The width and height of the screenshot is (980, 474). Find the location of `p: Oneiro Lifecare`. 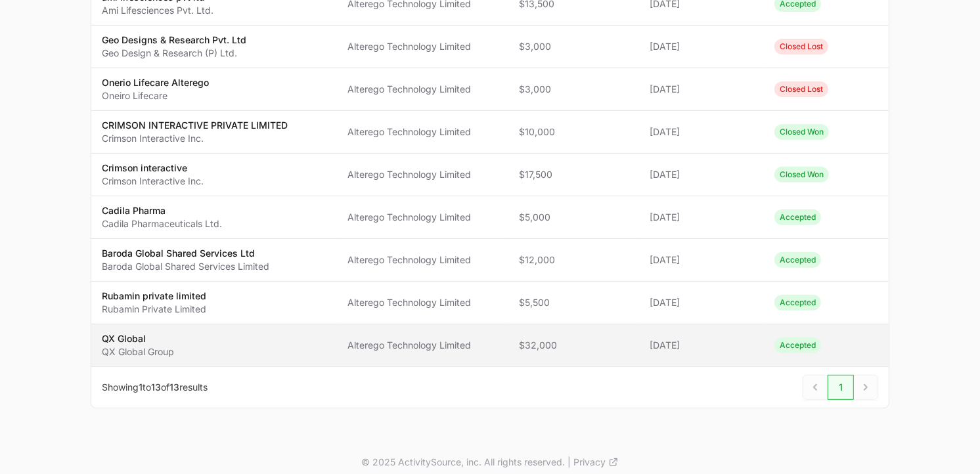

p: Oneiro Lifecare is located at coordinates (155, 96).